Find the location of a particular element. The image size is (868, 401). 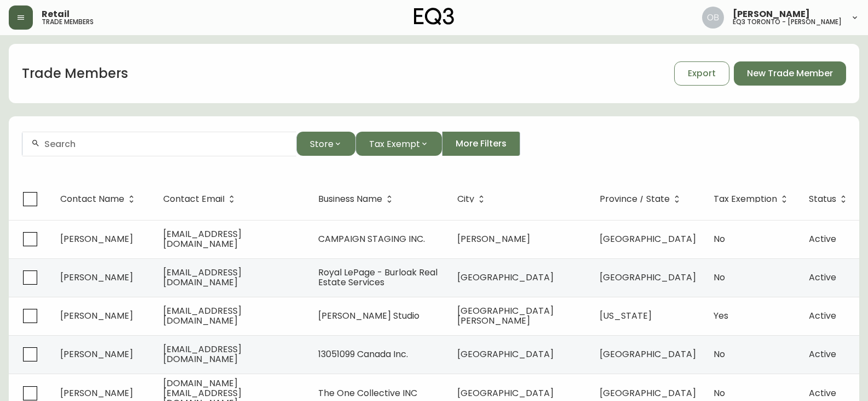

input: Search is located at coordinates (166, 143).